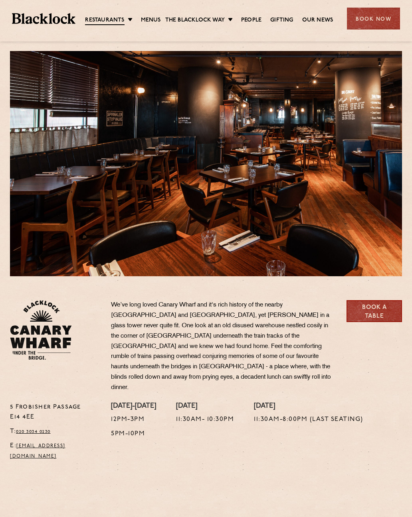 This screenshot has width=412, height=517. What do you see at coordinates (133, 434) in the screenshot?
I see `p: 5pm-10pm` at bounding box center [133, 434].